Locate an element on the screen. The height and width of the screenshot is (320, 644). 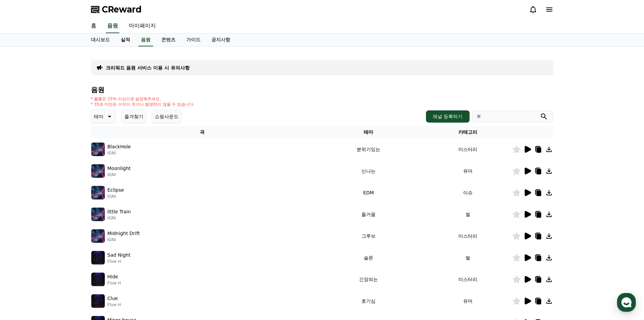
p: 테마 is located at coordinates (99, 117).